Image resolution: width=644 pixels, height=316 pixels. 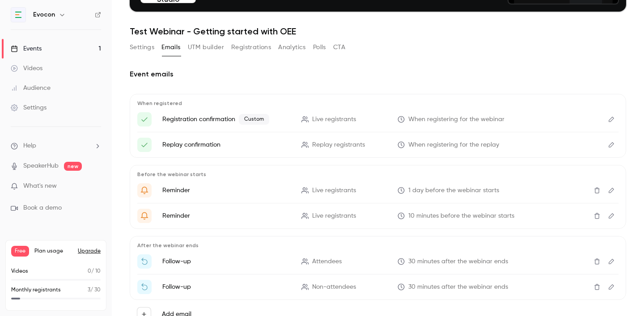 I want to click on p: / 10, so click(x=94, y=271).